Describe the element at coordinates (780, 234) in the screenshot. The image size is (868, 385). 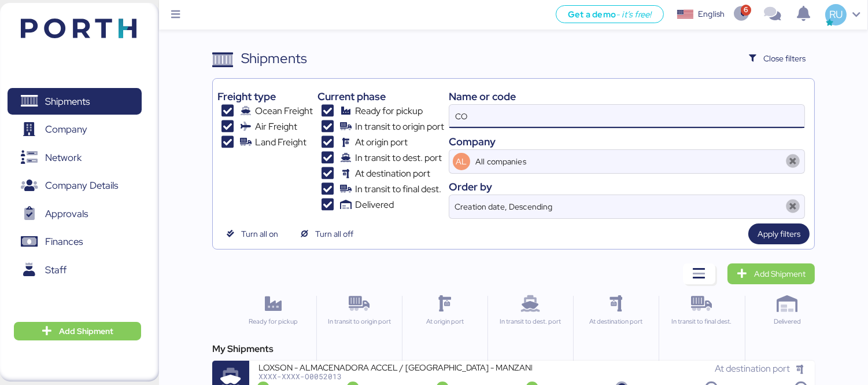
I see `span: Apply filters` at that location.